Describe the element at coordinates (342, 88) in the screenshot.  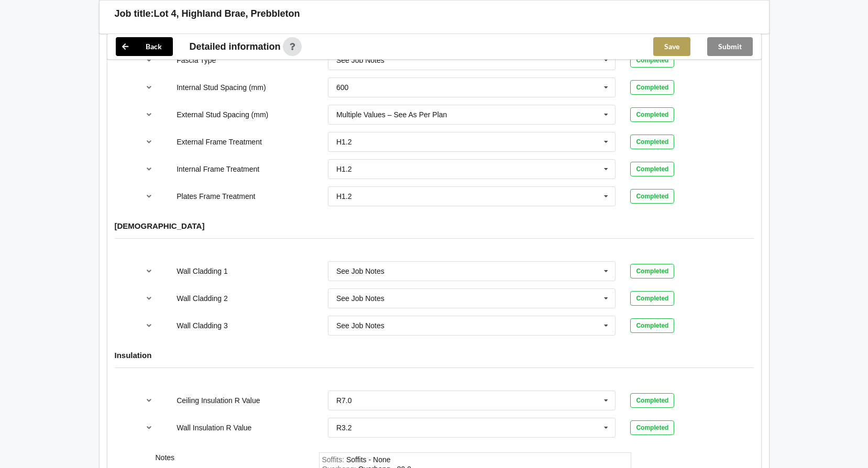
I see `div: 600` at that location.